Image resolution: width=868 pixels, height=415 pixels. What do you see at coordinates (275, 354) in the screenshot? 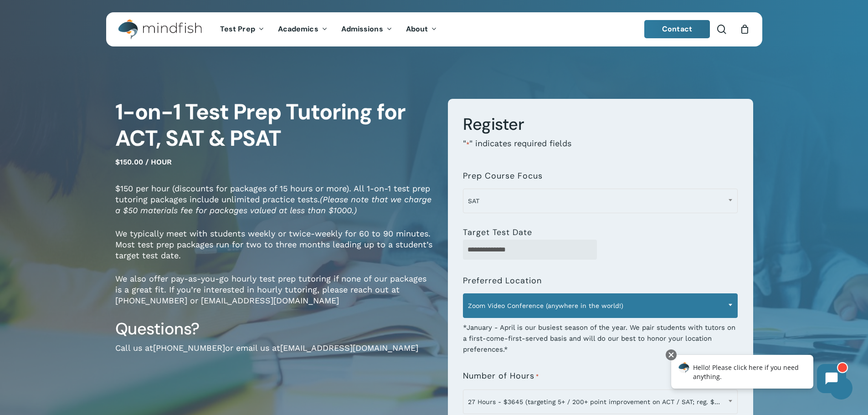
I see `p: Call us at or email us at` at bounding box center [275, 354].